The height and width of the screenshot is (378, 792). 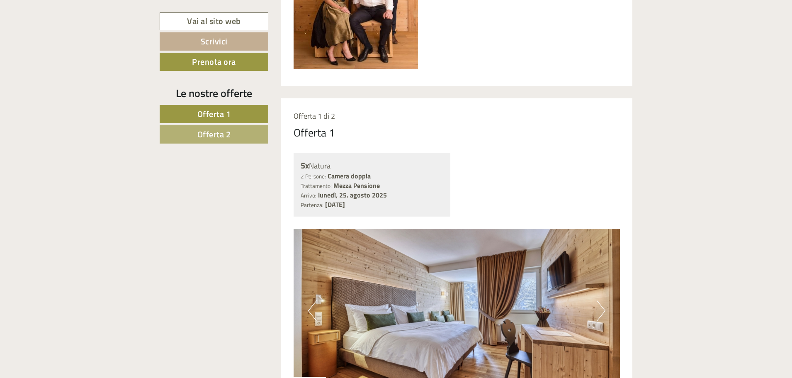 I want to click on small: Partenza:, so click(x=312, y=205).